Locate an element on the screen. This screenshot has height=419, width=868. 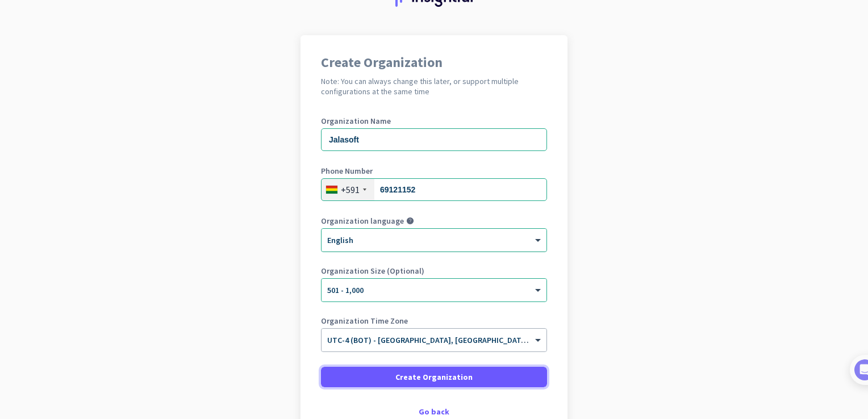
label: Phone Number is located at coordinates (434, 171).